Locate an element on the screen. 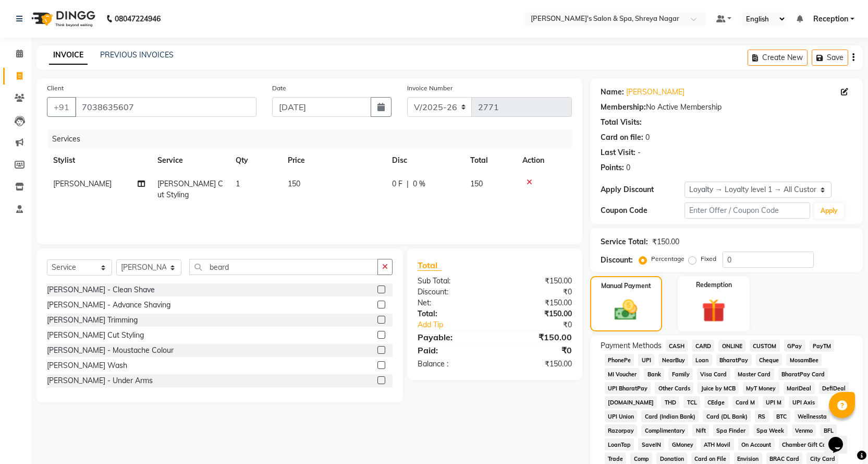 The image size is (868, 464). span: CEdge is located at coordinates (717, 402).